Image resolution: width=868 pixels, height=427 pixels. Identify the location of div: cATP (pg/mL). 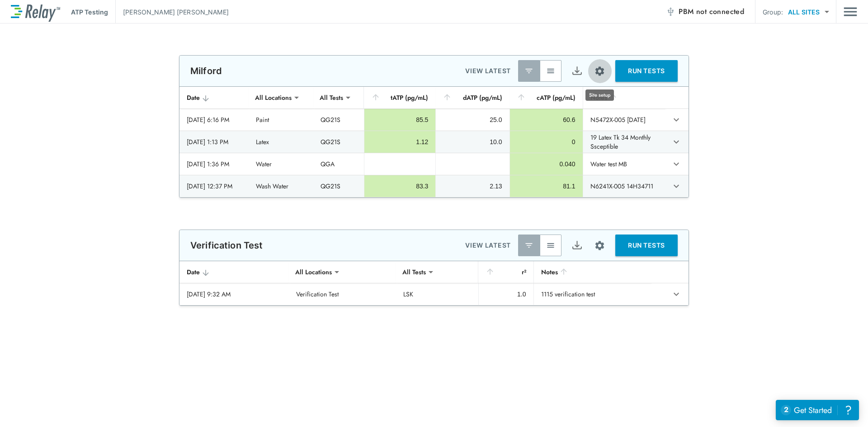
(546, 98).